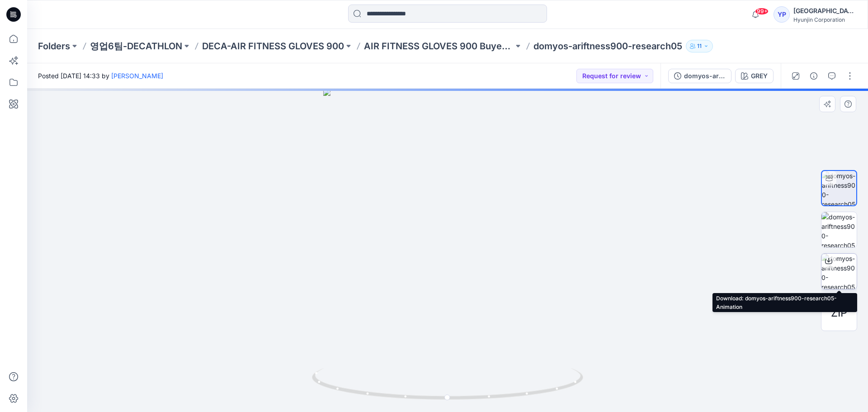  I want to click on p: AIR FITNESS GLOVES 900 Buyer File, so click(439, 46).